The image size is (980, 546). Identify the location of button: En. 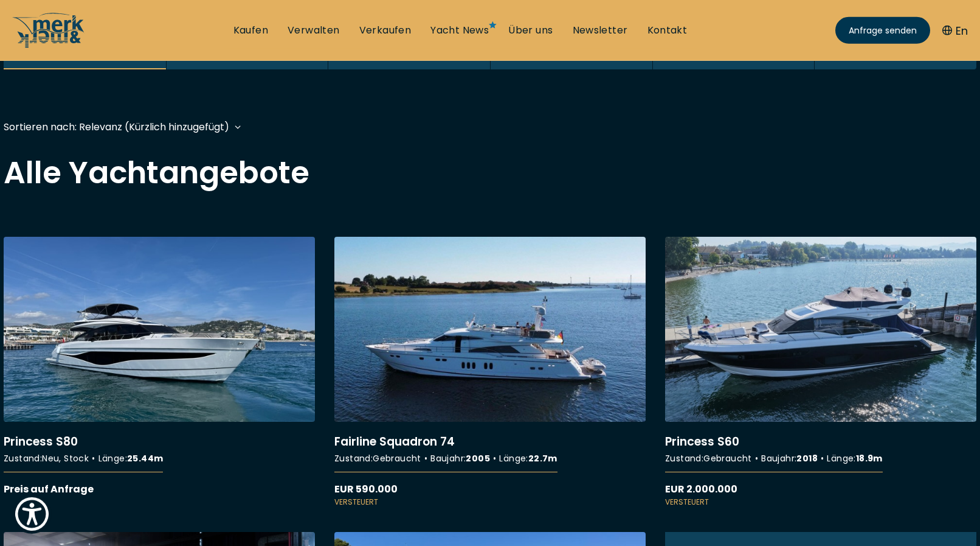
(956, 31).